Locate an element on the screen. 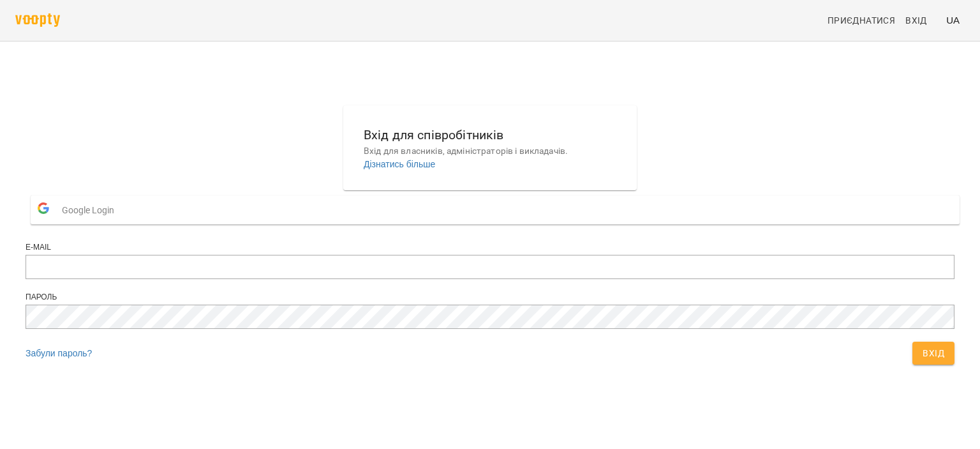 The height and width of the screenshot is (449, 980). span: Приєднатися is located at coordinates (861, 21).